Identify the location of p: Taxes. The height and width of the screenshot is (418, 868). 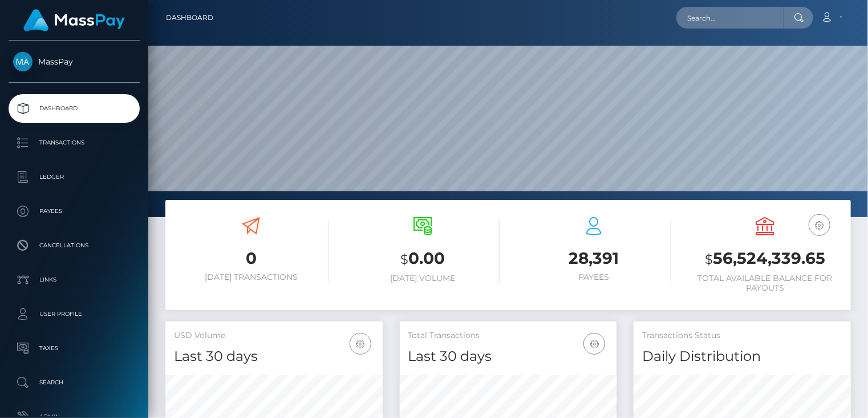
(74, 349).